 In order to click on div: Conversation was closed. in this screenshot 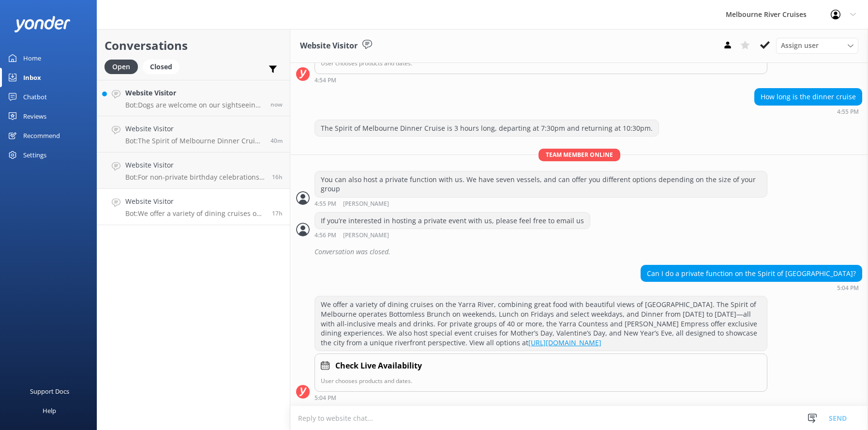, I will do `click(588, 251)`.